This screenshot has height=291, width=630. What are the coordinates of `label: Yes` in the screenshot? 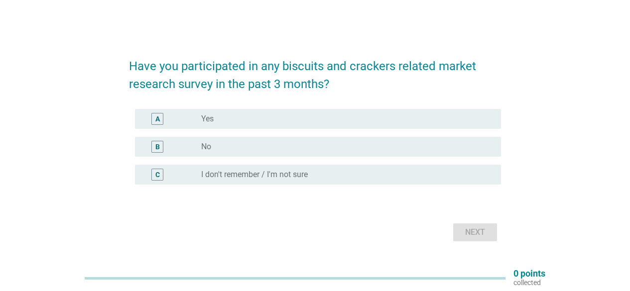 It's located at (207, 119).